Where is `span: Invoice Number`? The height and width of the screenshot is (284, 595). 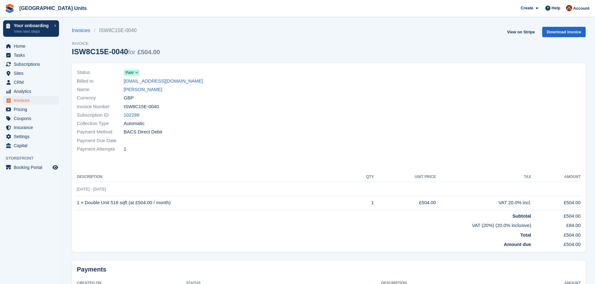 span: Invoice Number is located at coordinates (100, 107).